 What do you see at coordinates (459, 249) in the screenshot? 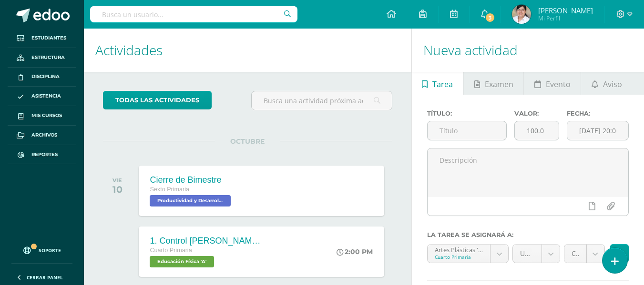
I see `div: Artes Plásticas 'A'` at bounding box center [459, 249].